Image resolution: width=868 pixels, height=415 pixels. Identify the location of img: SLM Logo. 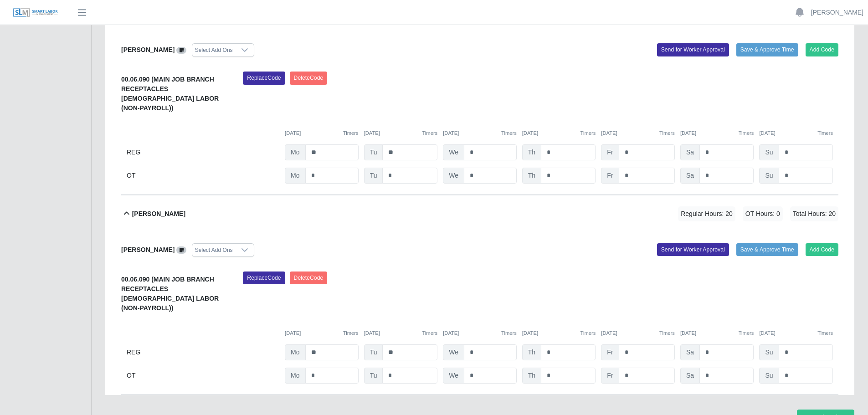
(36, 13).